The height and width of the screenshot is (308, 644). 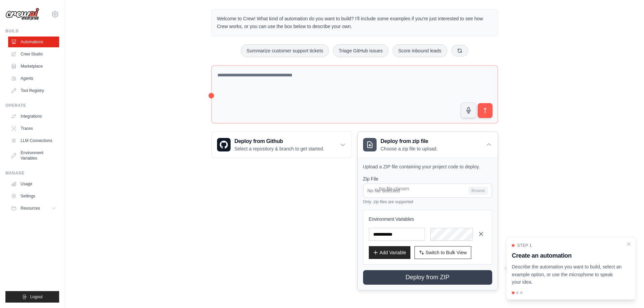 I want to click on h3: Deploy from zip file, so click(x=409, y=141).